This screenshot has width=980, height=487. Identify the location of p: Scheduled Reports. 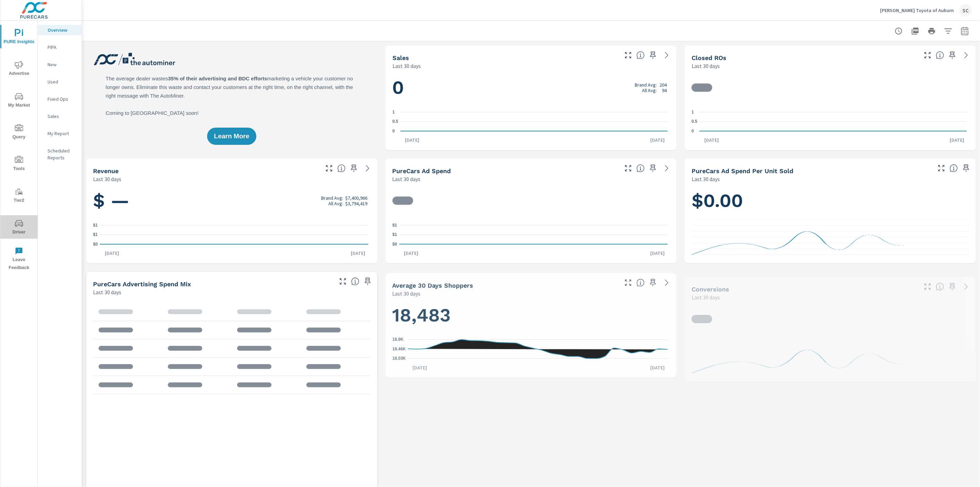
(62, 155).